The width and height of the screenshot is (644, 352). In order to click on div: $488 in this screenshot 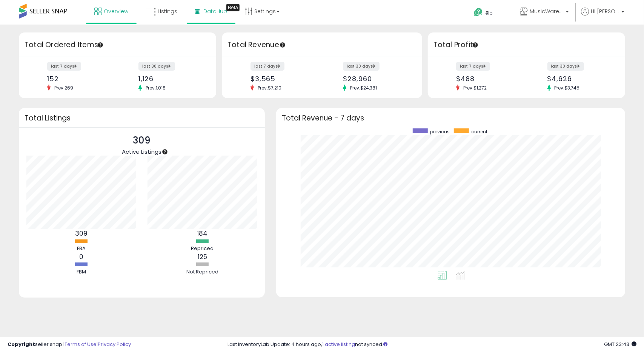, I will do `click(488, 79)`.